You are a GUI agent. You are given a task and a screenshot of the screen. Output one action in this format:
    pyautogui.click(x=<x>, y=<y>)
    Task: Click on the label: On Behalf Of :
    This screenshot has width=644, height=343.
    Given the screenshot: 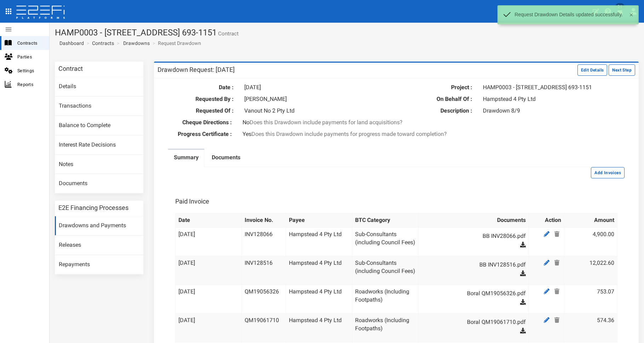 What is the action you would take?
    pyautogui.click(x=440, y=99)
    